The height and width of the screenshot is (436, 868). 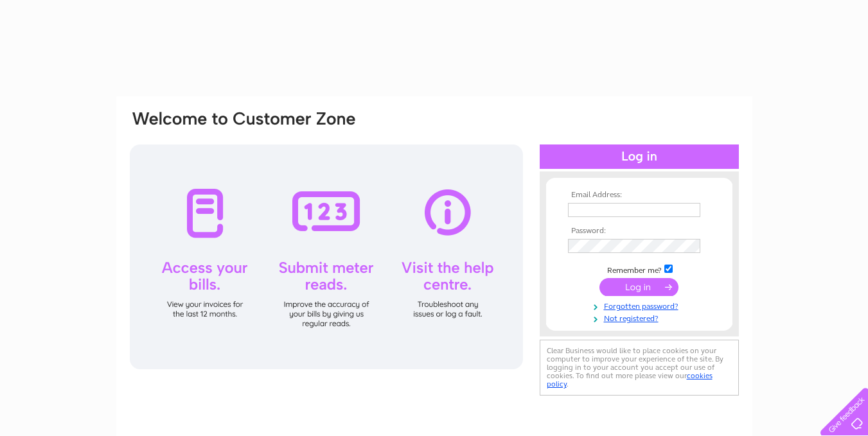 What do you see at coordinates (641, 317) in the screenshot?
I see `a: Not registered?` at bounding box center [641, 317].